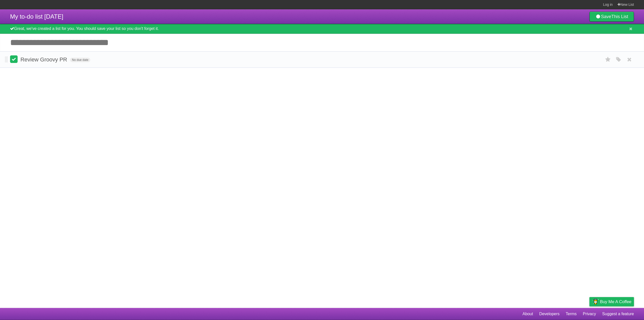  Describe the element at coordinates (528, 314) in the screenshot. I see `a: About` at that location.